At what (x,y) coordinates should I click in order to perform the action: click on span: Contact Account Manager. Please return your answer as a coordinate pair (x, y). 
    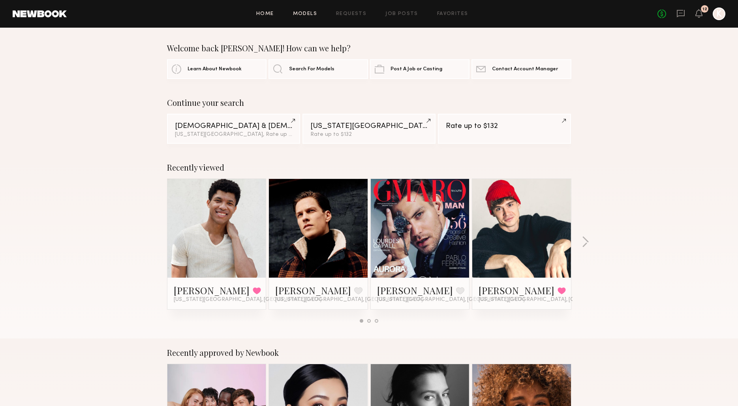
    Looking at the image, I should click on (525, 69).